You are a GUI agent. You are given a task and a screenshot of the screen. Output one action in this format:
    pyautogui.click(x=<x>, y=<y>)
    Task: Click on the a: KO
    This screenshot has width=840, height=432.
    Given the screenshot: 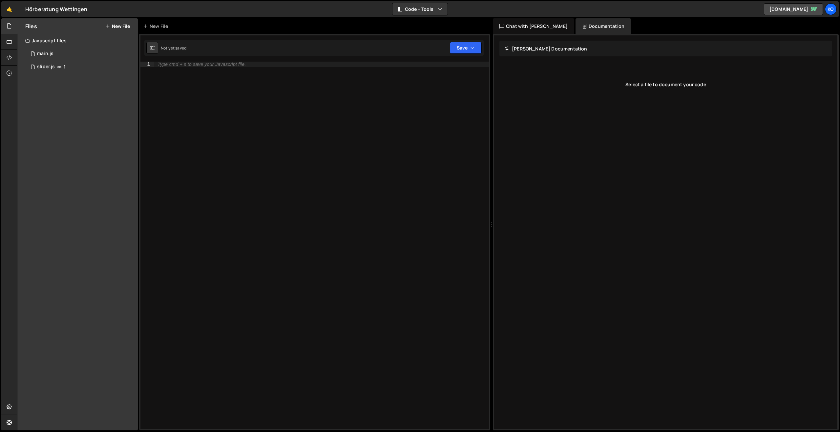 What is the action you would take?
    pyautogui.click(x=830, y=9)
    